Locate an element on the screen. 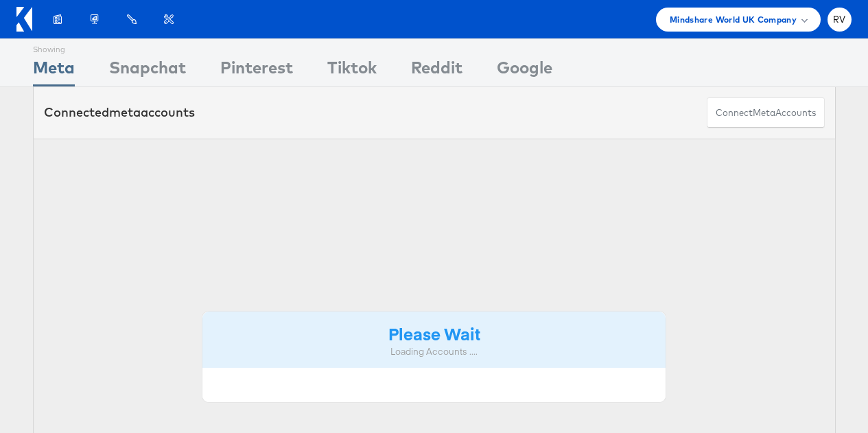  div: Google is located at coordinates (524, 70).